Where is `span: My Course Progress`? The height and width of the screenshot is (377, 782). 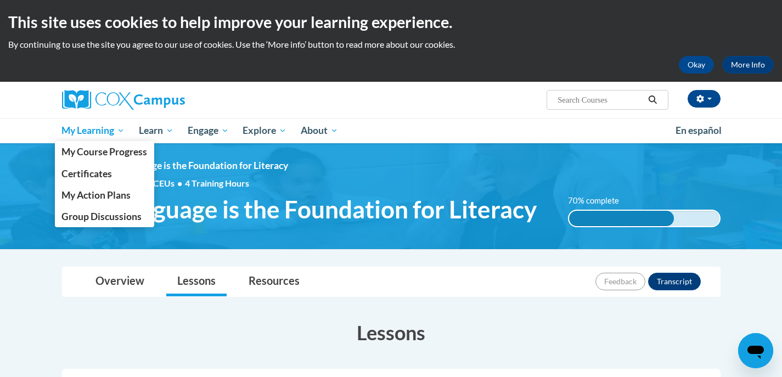 span: My Course Progress is located at coordinates (104, 152).